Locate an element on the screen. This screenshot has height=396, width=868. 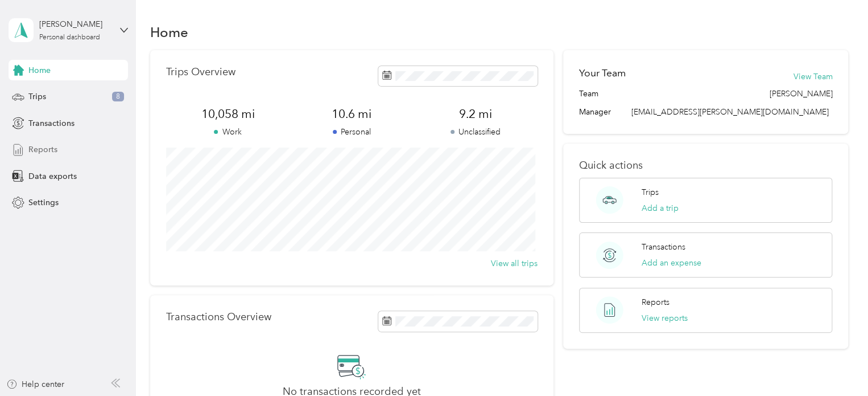
span: Reports is located at coordinates (43, 149).